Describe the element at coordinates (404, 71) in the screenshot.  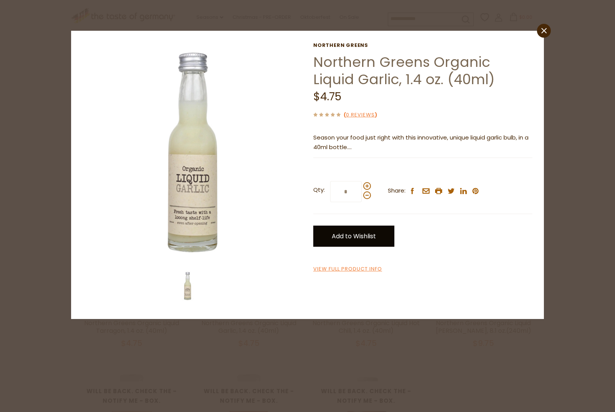
I see `a: Northern Greens Organic Liquid Garlic, 1.4 oz. (40ml)` at that location.